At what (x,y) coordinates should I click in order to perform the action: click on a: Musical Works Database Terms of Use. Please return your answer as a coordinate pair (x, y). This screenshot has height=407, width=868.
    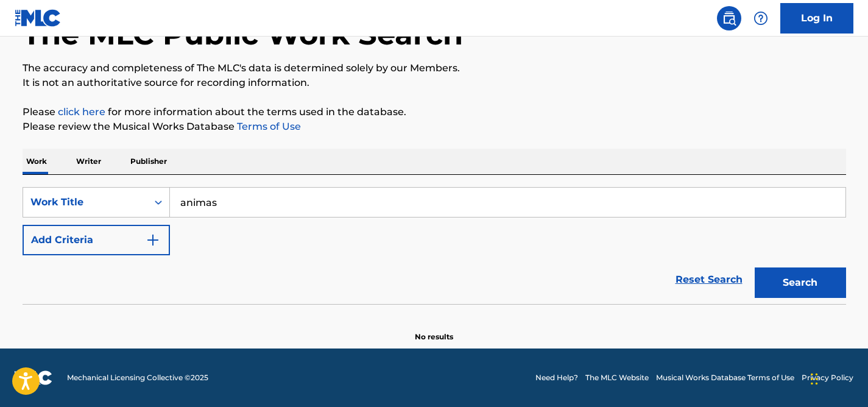
    Looking at the image, I should click on (725, 378).